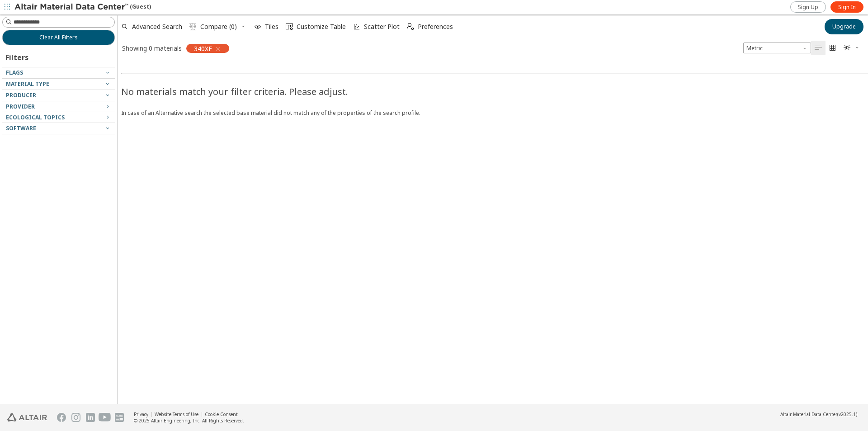 The height and width of the screenshot is (431, 868). Describe the element at coordinates (203, 48) in the screenshot. I see `span: 340XF` at that location.